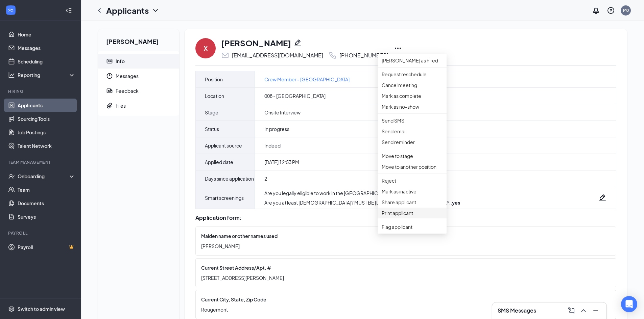  I want to click on a: Documents, so click(46, 203).